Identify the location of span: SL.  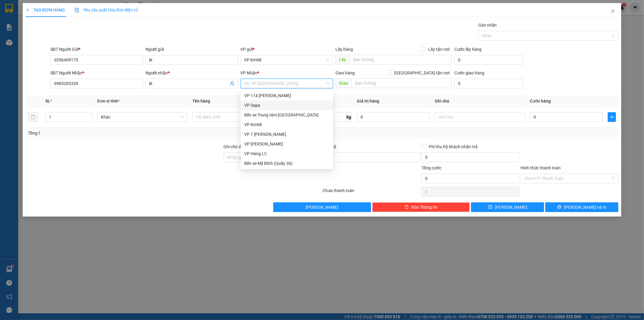
(48, 101).